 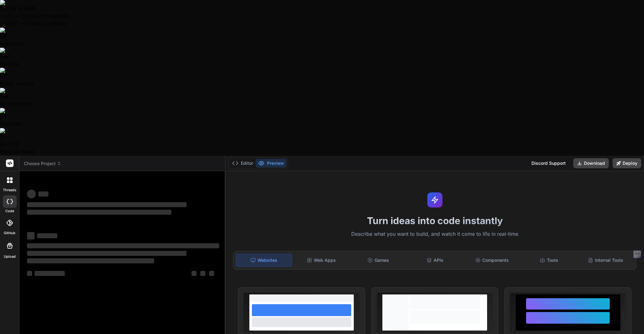 I want to click on label: Upload, so click(x=10, y=257).